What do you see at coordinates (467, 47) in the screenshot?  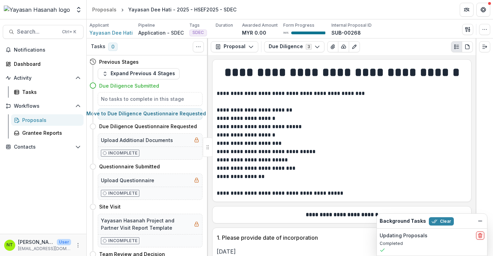 I see `button: PDF view` at bounding box center [467, 47].